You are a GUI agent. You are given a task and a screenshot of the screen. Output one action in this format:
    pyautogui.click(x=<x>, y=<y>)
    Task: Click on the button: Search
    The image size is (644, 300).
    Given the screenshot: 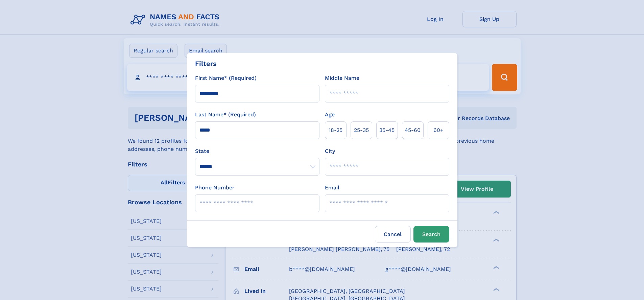 What is the action you would take?
    pyautogui.click(x=431, y=234)
    